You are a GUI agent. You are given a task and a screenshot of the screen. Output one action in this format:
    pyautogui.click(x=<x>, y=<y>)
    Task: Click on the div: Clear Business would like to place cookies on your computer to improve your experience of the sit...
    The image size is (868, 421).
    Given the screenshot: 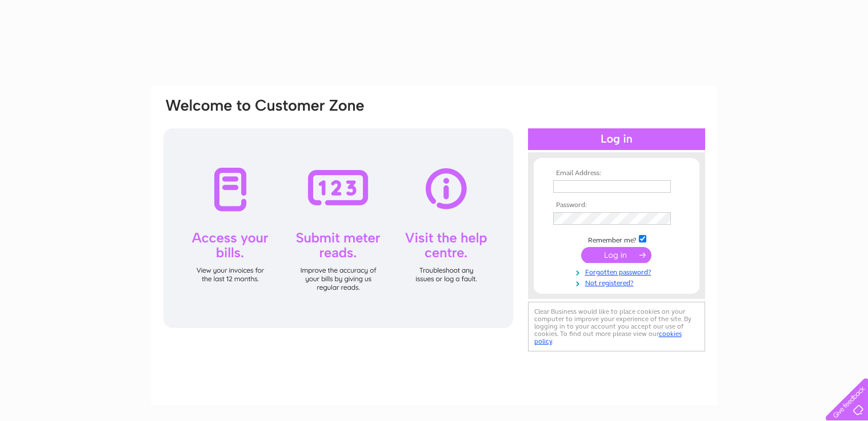 What is the action you would take?
    pyautogui.click(x=616, y=326)
    